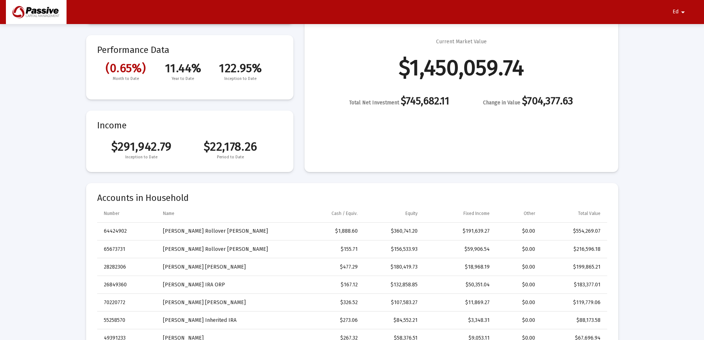 The image size is (704, 340). What do you see at coordinates (462, 42) in the screenshot?
I see `div: Current Market Value` at bounding box center [462, 42].